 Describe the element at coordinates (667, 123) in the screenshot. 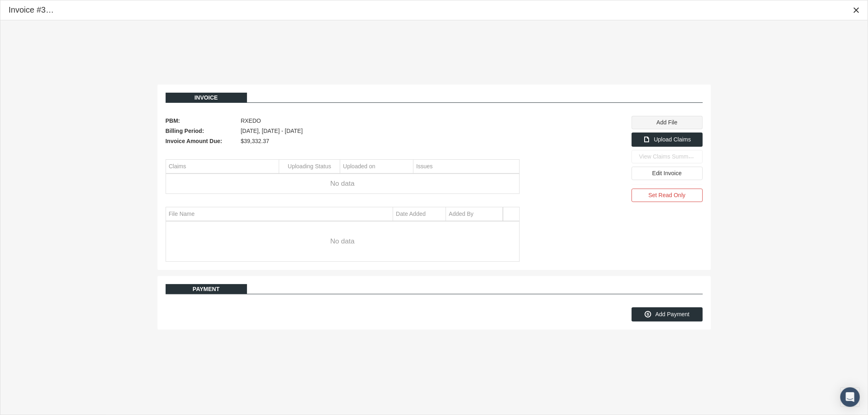

I see `div: Add File` at that location.